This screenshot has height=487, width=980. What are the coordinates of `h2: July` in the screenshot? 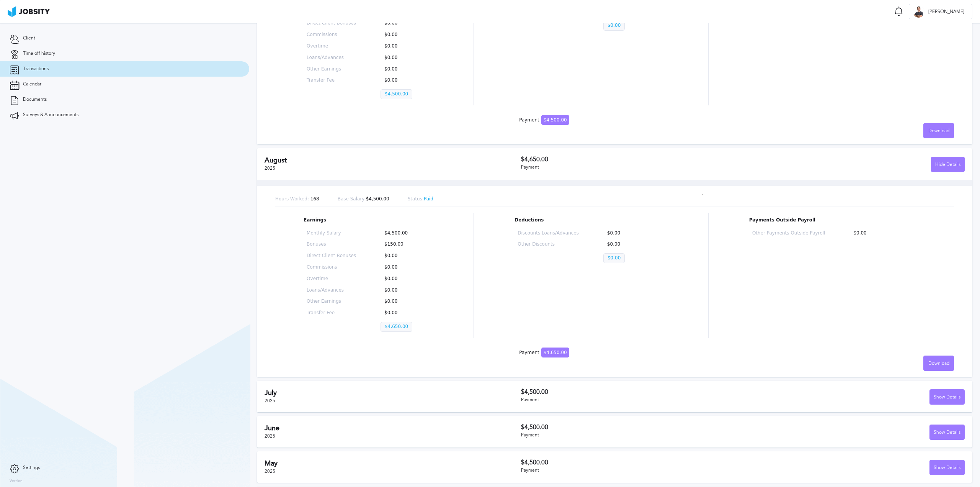 It's located at (393, 392).